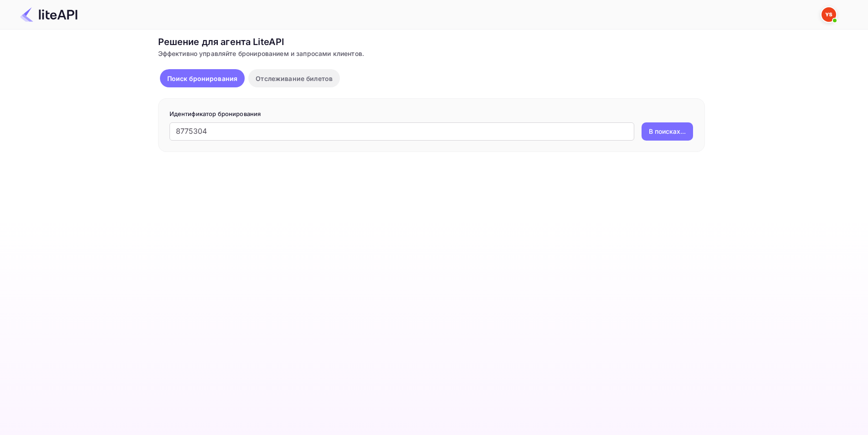  What do you see at coordinates (215, 114) in the screenshot?
I see `ya-tr-span: Идентификатор бронирования` at bounding box center [215, 114].